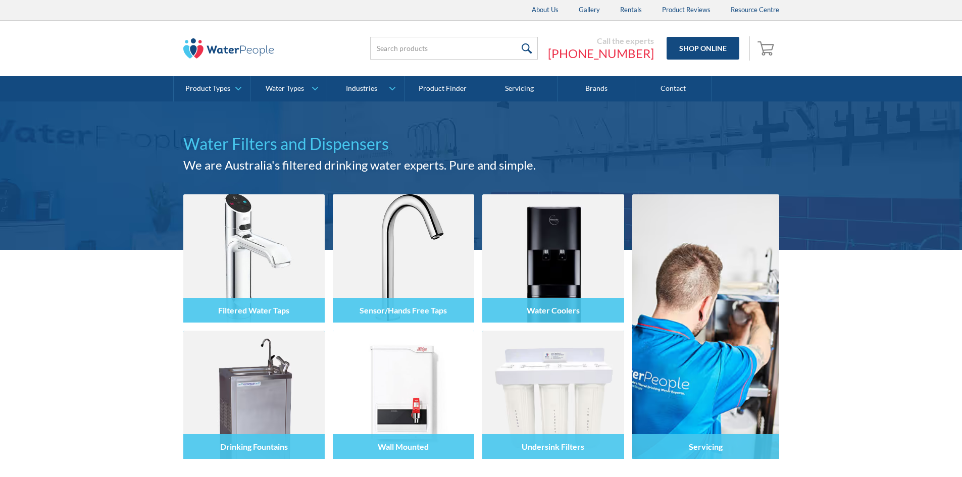  Describe the element at coordinates (403, 395) in the screenshot. I see `img: Wall Mounted` at that location.